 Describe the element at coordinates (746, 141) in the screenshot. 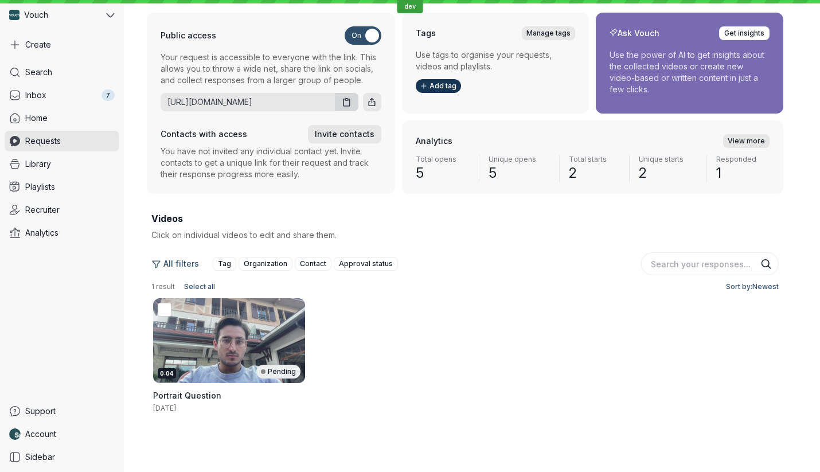

I see `span: View more` at that location.